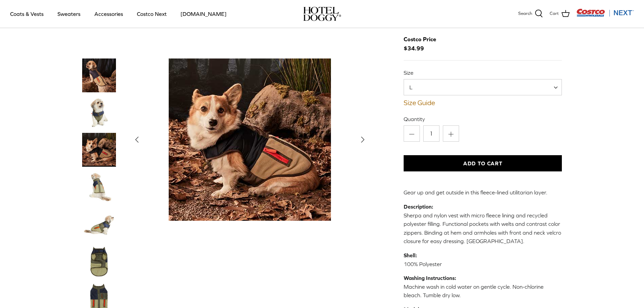 This screenshot has height=308, width=644. Describe the element at coordinates (99, 76) in the screenshot. I see `img: tan dog wearing a blue & brown vest` at that location.